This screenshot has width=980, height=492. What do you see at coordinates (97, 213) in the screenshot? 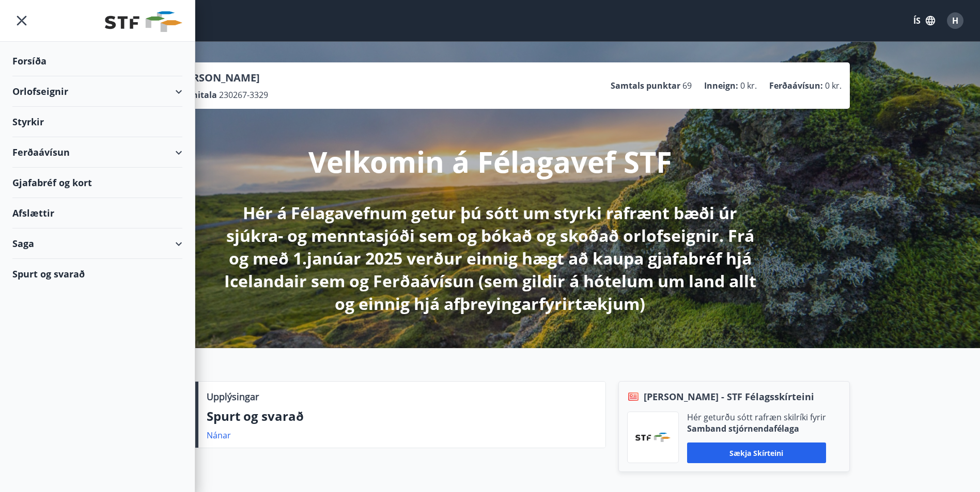
I see `div: Afslættir` at bounding box center [97, 213].